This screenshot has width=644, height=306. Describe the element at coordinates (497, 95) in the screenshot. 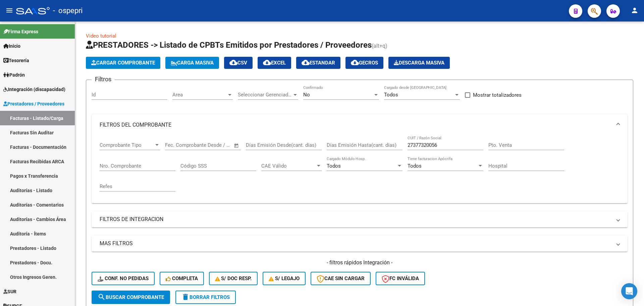

I see `span: Mostrar totalizadores` at that location.